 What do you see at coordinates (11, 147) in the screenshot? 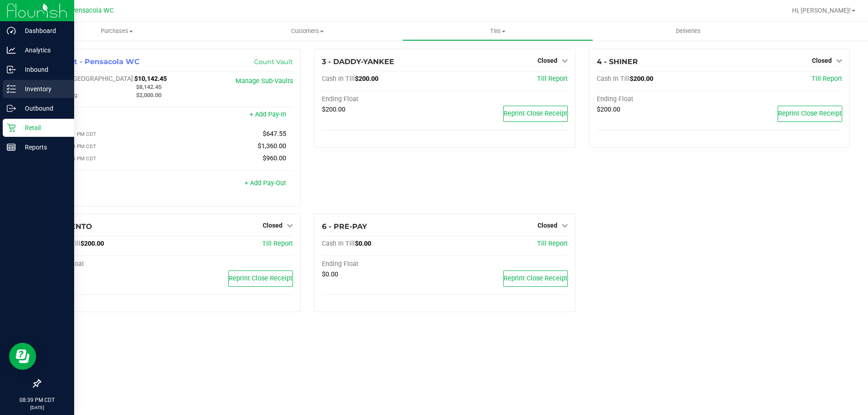
I see `inline-svg: Reports` at bounding box center [11, 147].